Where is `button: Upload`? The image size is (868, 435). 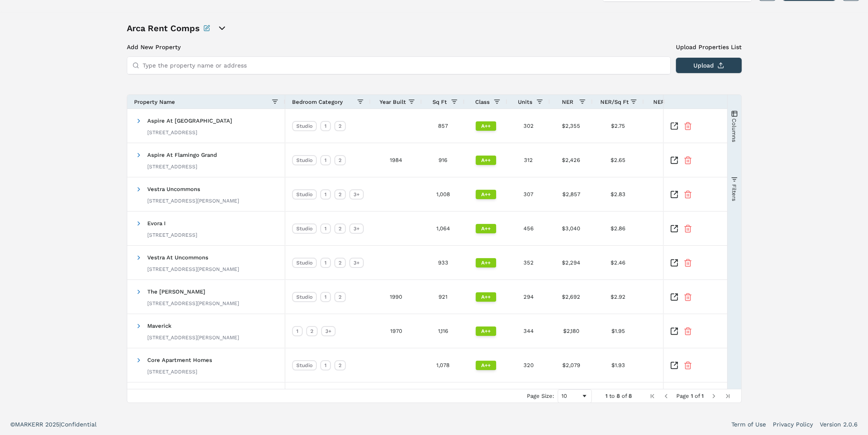
button: Upload is located at coordinates (709, 65).